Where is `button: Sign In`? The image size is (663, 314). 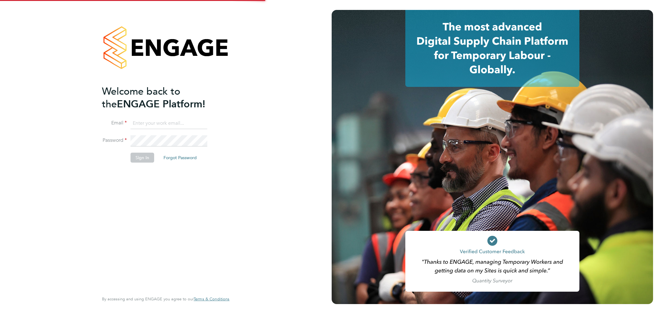 button: Sign In is located at coordinates (142, 158).